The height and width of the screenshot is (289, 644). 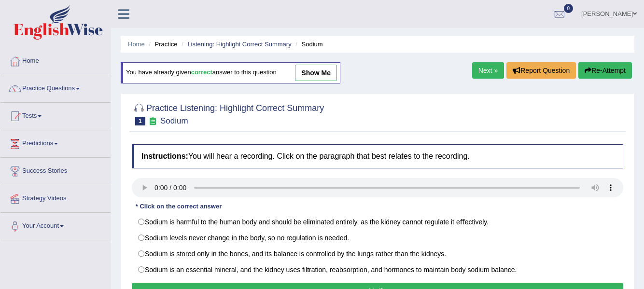 I want to click on b: correct, so click(x=202, y=72).